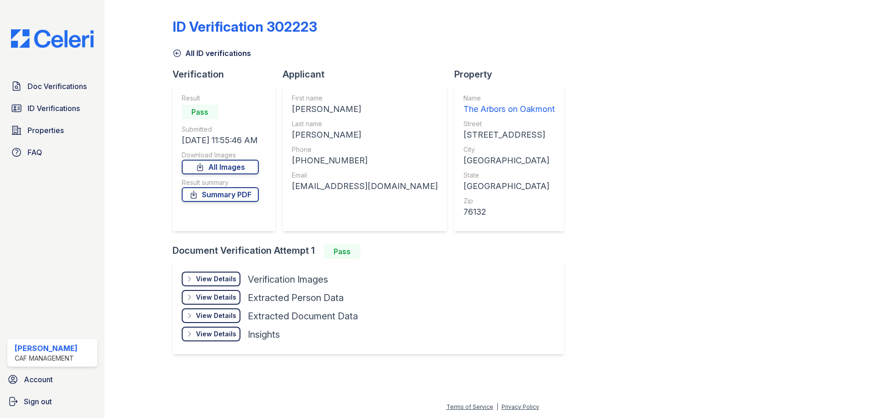  What do you see at coordinates (52, 402) in the screenshot?
I see `button: Sign out` at bounding box center [52, 402].